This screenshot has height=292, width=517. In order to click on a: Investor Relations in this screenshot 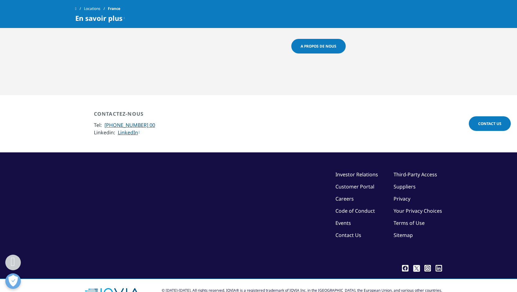, I will do `click(357, 175)`.